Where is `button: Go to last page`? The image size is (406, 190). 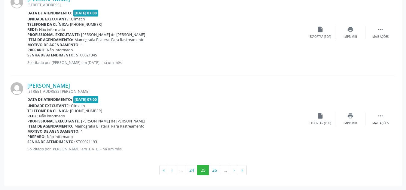 button: Go to last page is located at coordinates (242, 171).